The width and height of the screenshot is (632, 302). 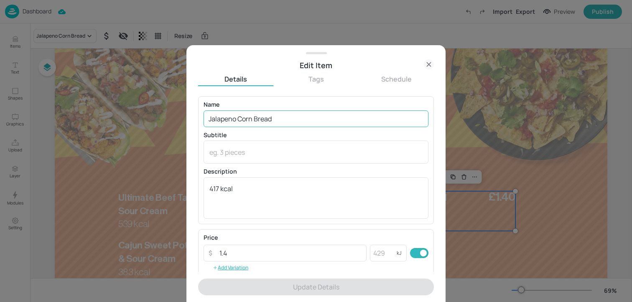 What do you see at coordinates (399, 253) in the screenshot?
I see `p: kJ` at bounding box center [399, 253].